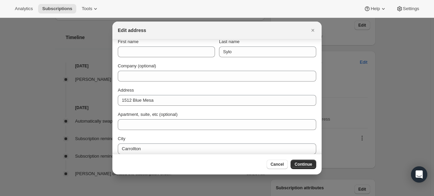  What do you see at coordinates (303, 165) in the screenshot?
I see `button: Continue` at bounding box center [303, 165].